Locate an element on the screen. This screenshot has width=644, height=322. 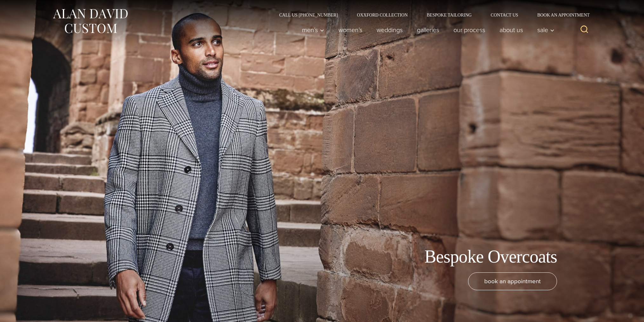
a: About Us is located at coordinates (511, 30).